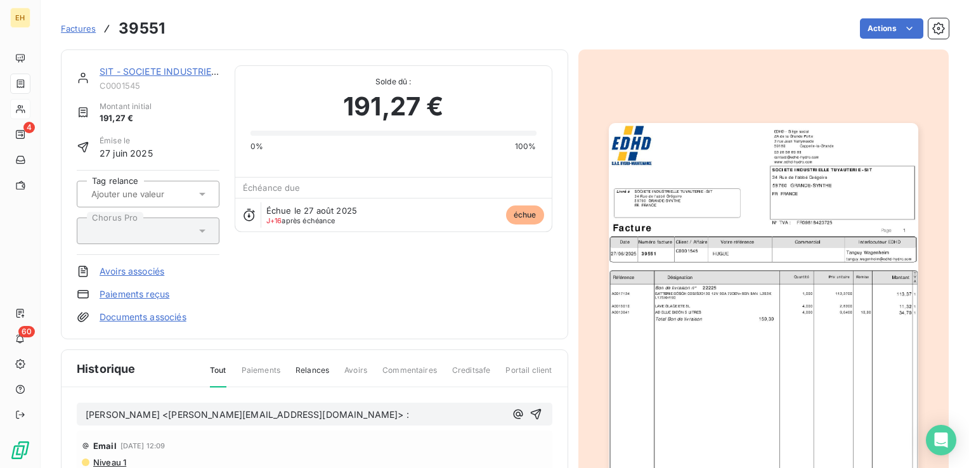  Describe the element at coordinates (301, 221) in the screenshot. I see `span: après échéance` at that location.